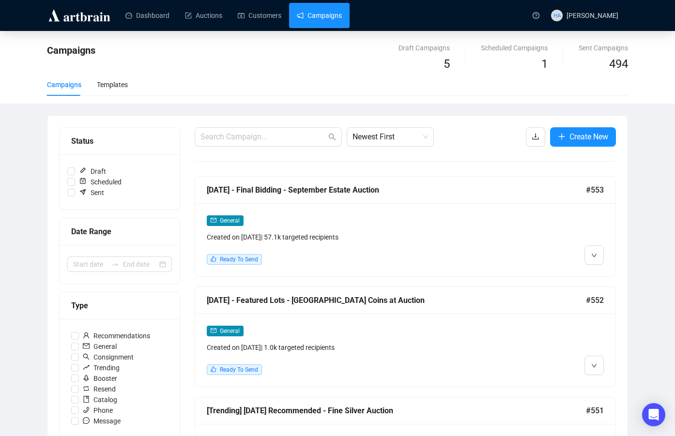  I want to click on img: logo, so click(79, 15).